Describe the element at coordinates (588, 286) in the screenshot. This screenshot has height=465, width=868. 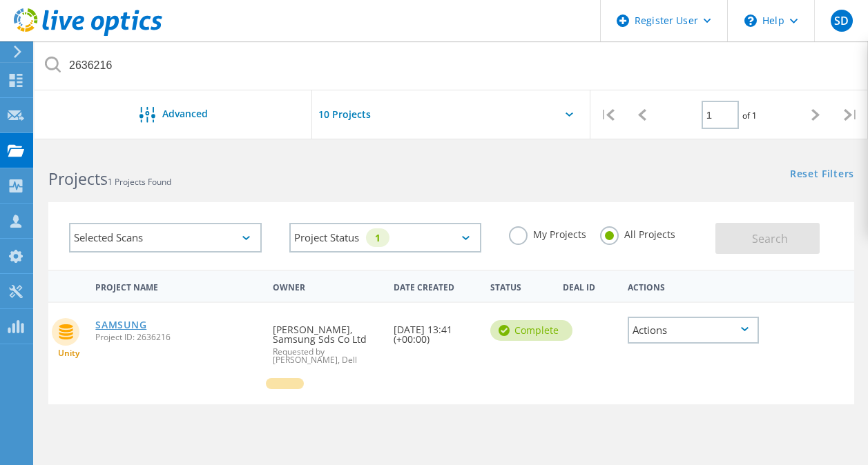
I see `div: Deal Id` at that location.